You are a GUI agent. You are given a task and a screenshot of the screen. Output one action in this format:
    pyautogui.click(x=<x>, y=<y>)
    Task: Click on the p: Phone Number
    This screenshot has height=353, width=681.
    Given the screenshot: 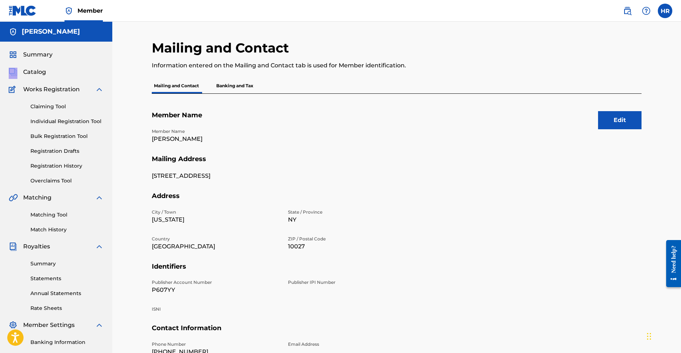 What is the action you would take?
    pyautogui.click(x=216, y=345)
    